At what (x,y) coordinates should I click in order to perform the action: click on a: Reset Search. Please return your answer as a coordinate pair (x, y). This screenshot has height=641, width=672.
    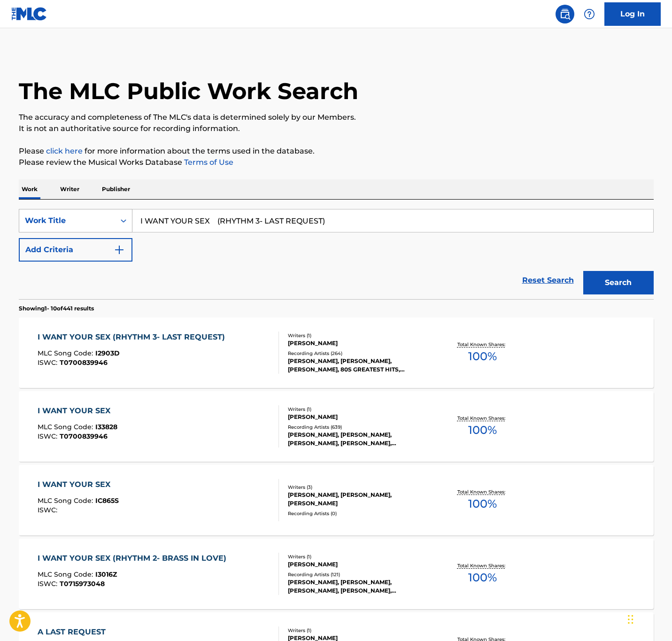
    Looking at the image, I should click on (548, 280).